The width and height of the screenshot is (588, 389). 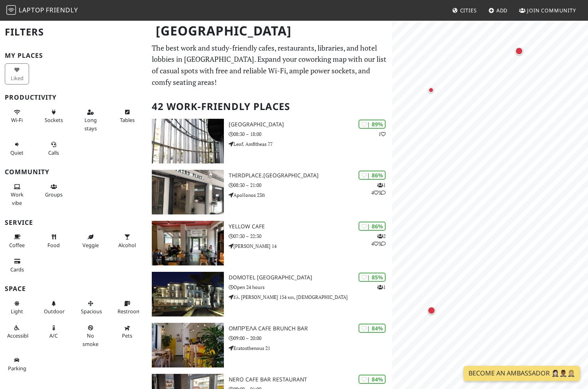 What do you see at coordinates (91, 311) in the screenshot?
I see `span: Spacious` at bounding box center [91, 311].